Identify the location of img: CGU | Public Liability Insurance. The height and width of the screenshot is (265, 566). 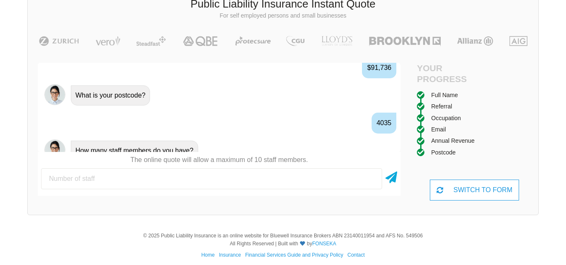
(295, 41).